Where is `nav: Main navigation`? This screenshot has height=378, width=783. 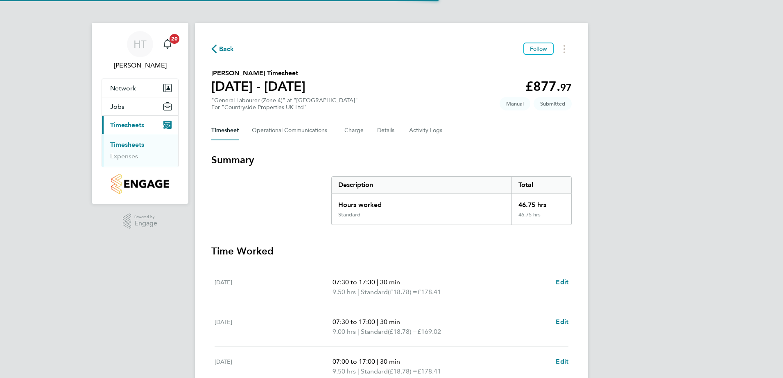 nav: Main navigation is located at coordinates (140, 113).